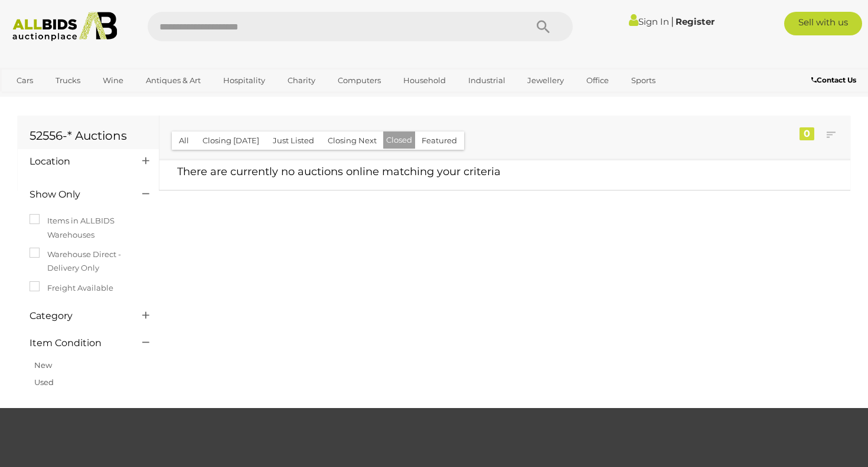 Image resolution: width=868 pixels, height=467 pixels. What do you see at coordinates (65, 26) in the screenshot?
I see `img: Allbids.com.au` at bounding box center [65, 26].